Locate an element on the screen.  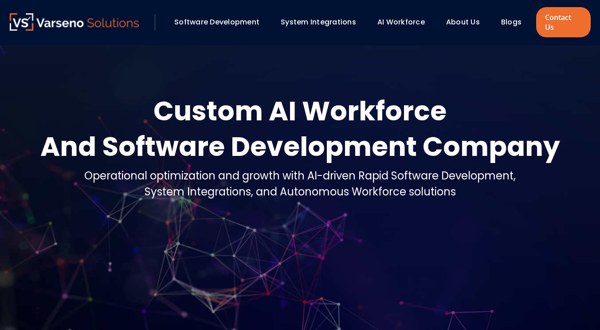
a: Varseno Solutions – Product Engineering & IT Services is located at coordinates (75, 22).